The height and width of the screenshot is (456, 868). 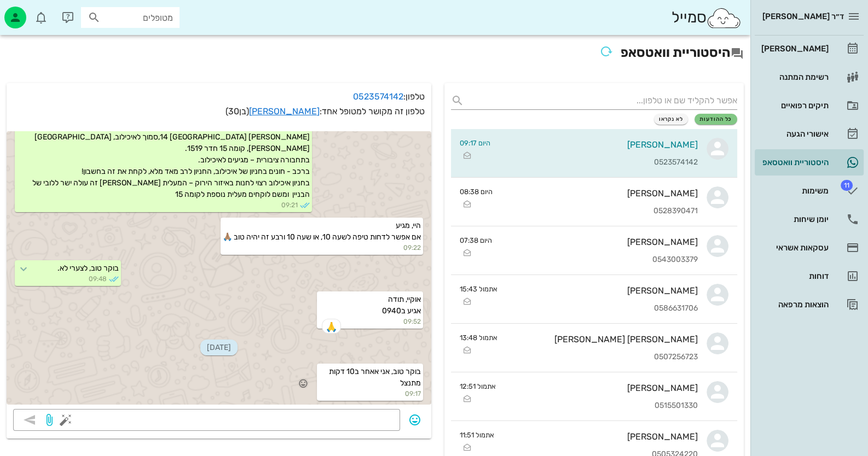 What do you see at coordinates (809, 134) in the screenshot?
I see `a: אישורי הגעה` at bounding box center [809, 134].